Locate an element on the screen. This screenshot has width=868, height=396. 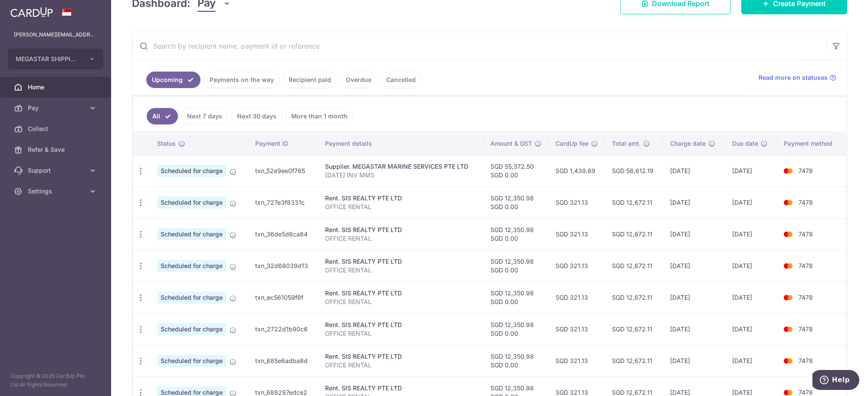
img: CardUp is located at coordinates (32, 12).